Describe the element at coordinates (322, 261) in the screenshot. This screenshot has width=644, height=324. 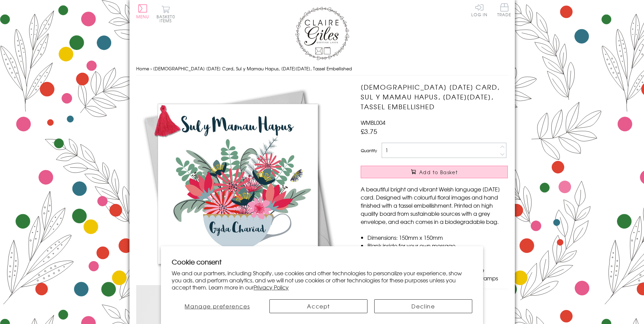
I see `h2: Cookie consent` at that location.